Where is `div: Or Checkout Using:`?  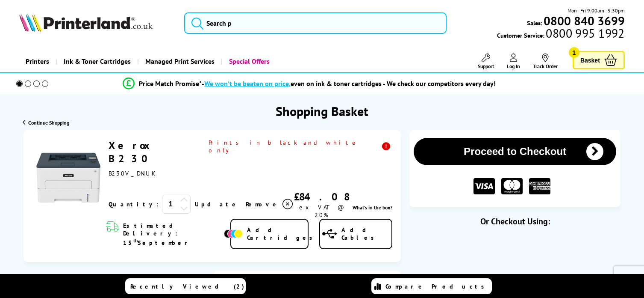
div: Or Checkout Using: is located at coordinates (515, 221).